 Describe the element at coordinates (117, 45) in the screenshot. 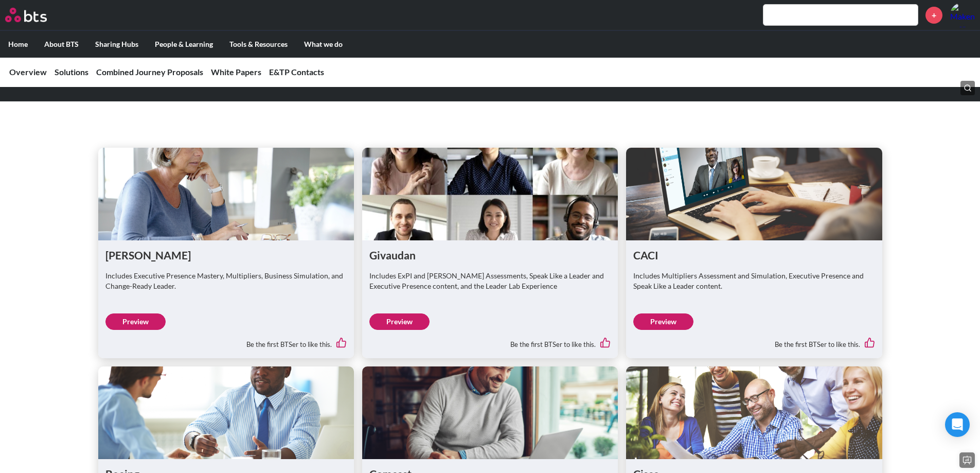

I see `label: Sharing Hubs` at that location.